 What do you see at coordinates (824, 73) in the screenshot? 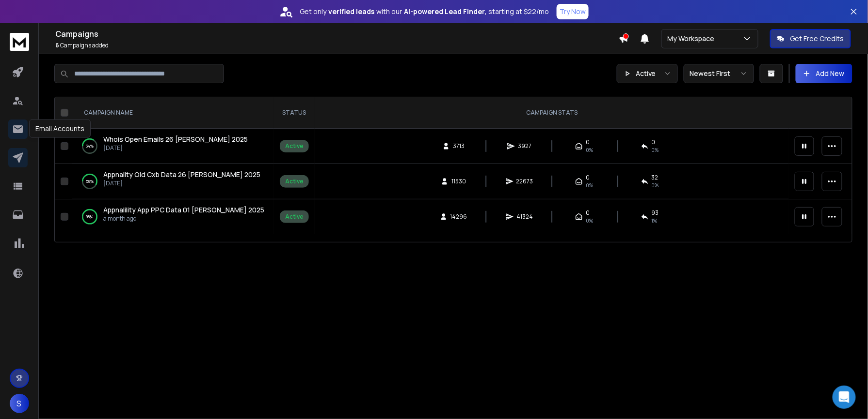
I see `button: Add New` at bounding box center [824, 73].